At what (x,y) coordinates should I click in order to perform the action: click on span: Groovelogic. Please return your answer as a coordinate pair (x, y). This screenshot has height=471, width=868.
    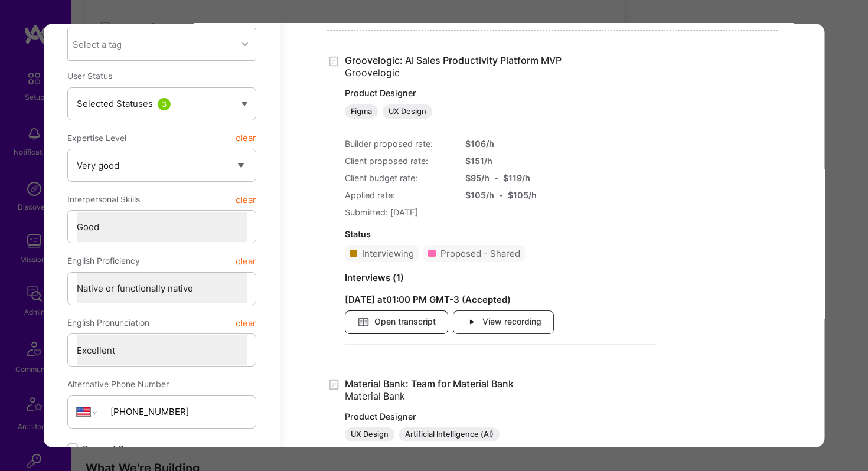
    Looking at the image, I should click on (372, 72).